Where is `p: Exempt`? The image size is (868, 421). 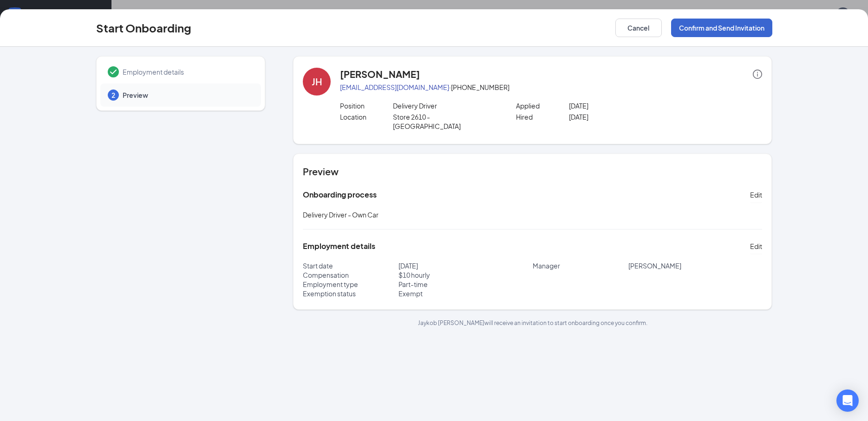
p: Exempt is located at coordinates (466, 294).